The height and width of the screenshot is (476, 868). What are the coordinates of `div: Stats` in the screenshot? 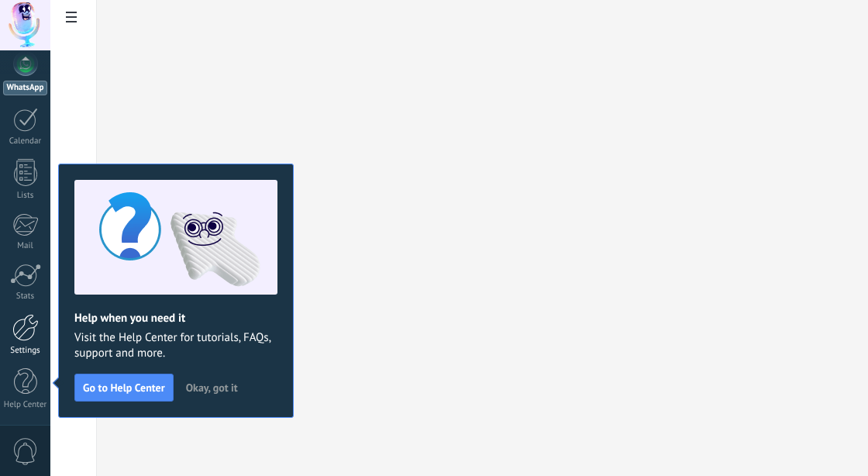 It's located at (26, 296).